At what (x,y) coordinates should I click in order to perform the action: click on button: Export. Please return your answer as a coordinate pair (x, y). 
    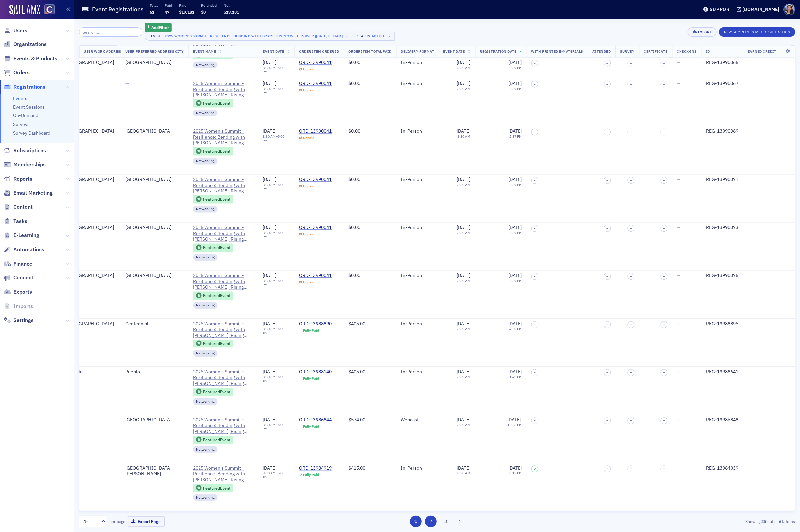
    Looking at the image, I should click on (702, 32).